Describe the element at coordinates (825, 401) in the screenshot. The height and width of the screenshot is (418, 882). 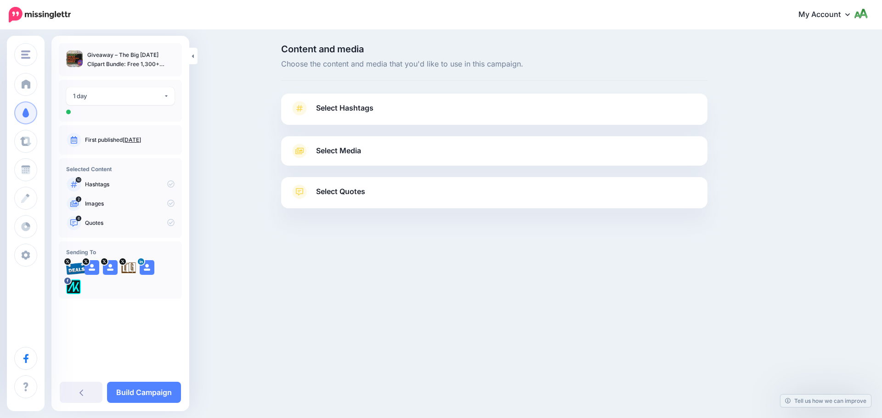
I see `a: Tell us how we can improve` at that location.